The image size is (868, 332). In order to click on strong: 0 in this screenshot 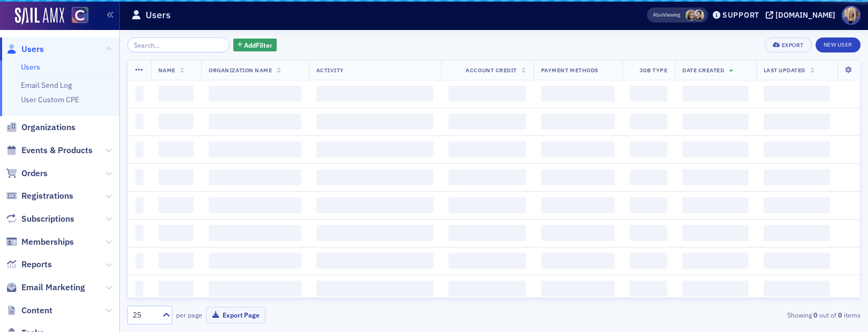, I will do `click(840, 315)`.